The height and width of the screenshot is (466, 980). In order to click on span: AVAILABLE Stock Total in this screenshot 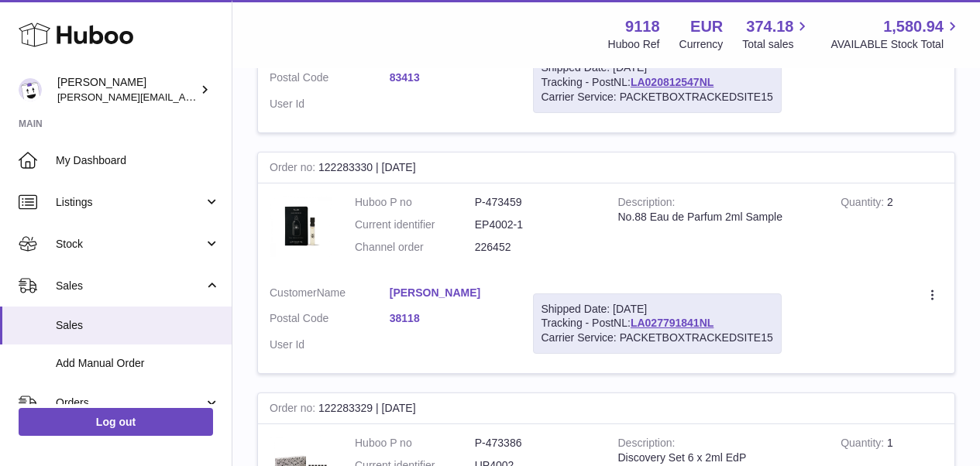, I will do `click(896, 44)`.